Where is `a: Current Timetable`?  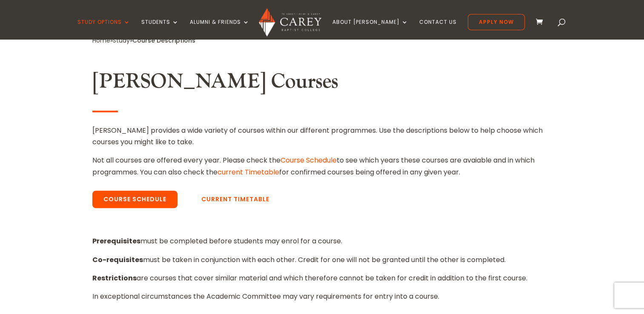 a: Current Timetable is located at coordinates (235, 200).